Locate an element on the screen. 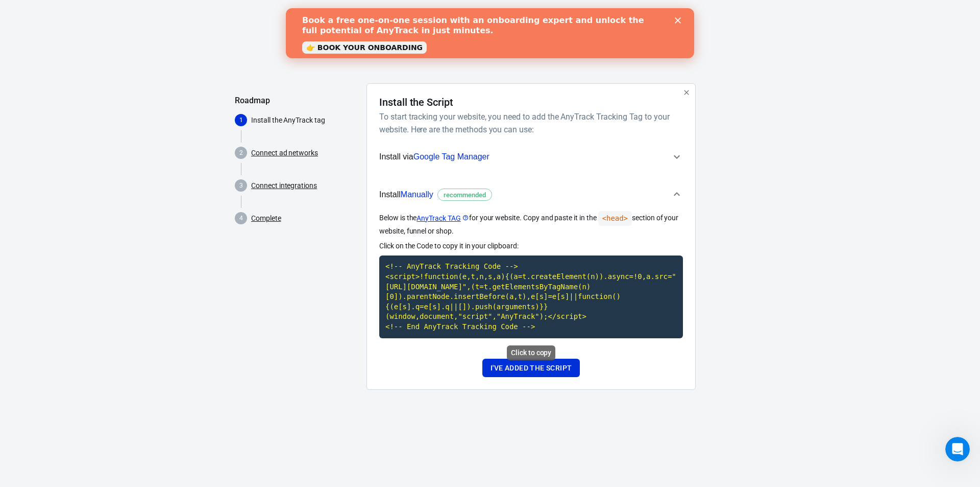 This screenshot has height=487, width=980. b: Book a free one-on-one session with an onboarding expert and unlock the full potential of AnyTrac... is located at coordinates (187, 17).